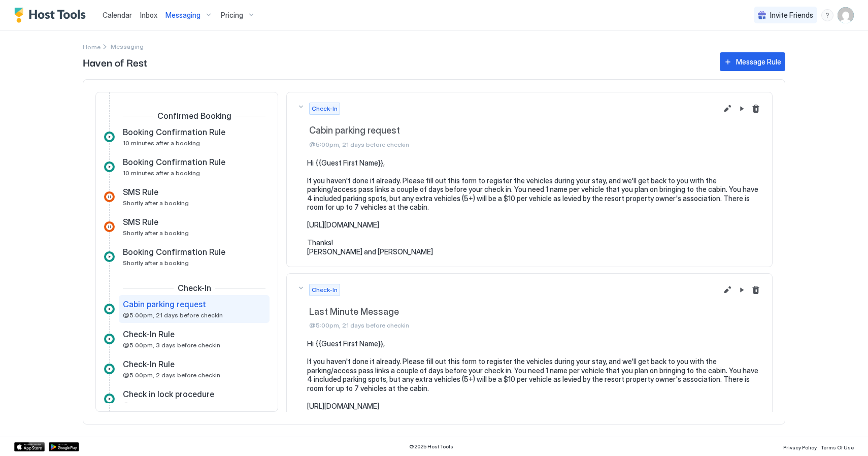 The image size is (868, 456). I want to click on a: Host Tools Logo, so click(52, 15).